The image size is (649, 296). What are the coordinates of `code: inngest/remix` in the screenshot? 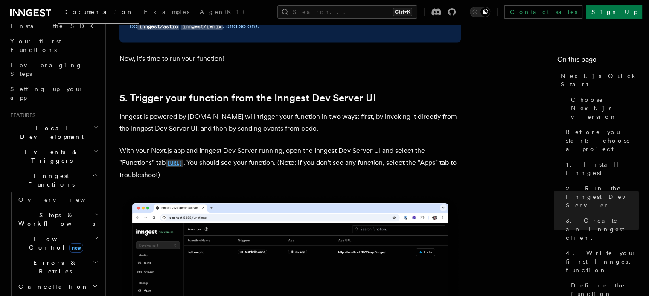 It's located at (202, 26).